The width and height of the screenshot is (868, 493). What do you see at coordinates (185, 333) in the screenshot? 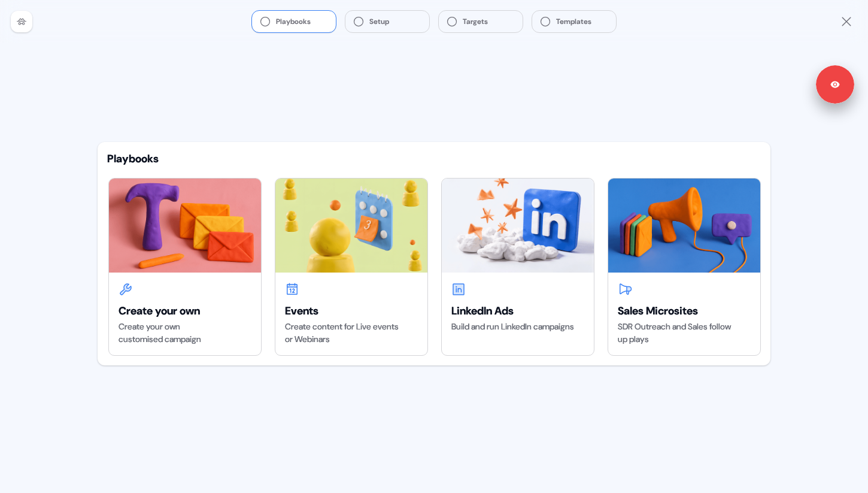
I see `div: Create your own customised campaign` at bounding box center [185, 333].